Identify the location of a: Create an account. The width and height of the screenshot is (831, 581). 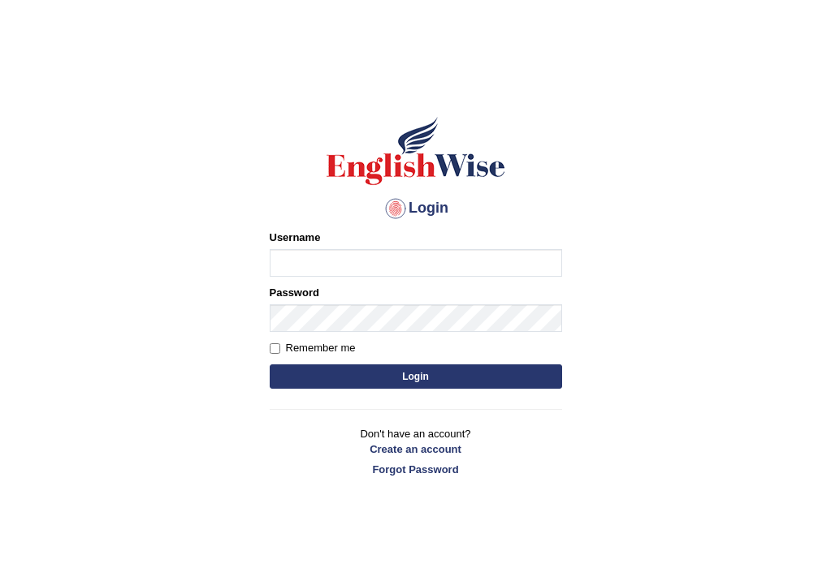
(416, 449).